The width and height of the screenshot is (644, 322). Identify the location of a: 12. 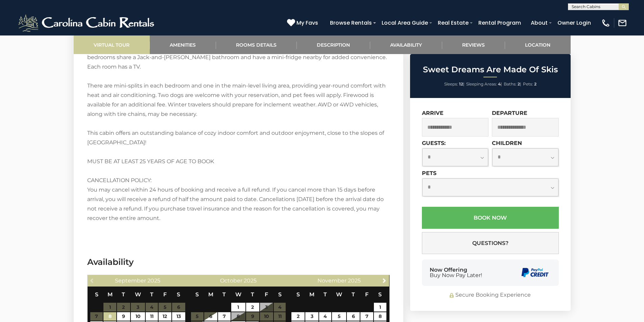
(165, 317).